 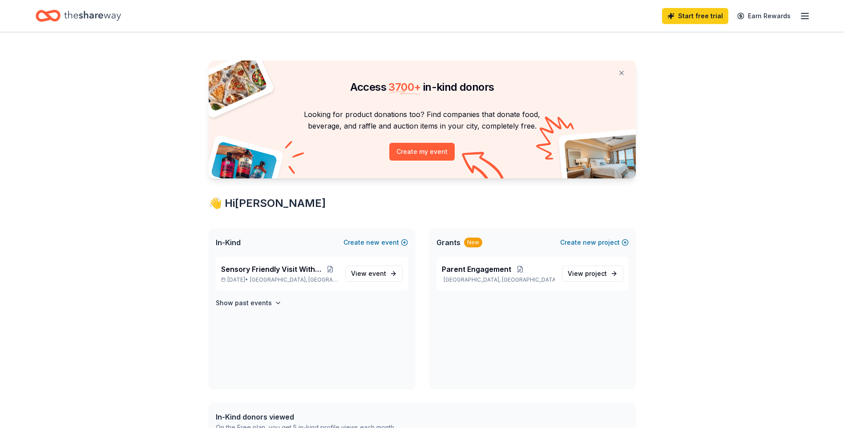 What do you see at coordinates (422, 87) in the screenshot?
I see `span: Access in-kind donors` at bounding box center [422, 87].